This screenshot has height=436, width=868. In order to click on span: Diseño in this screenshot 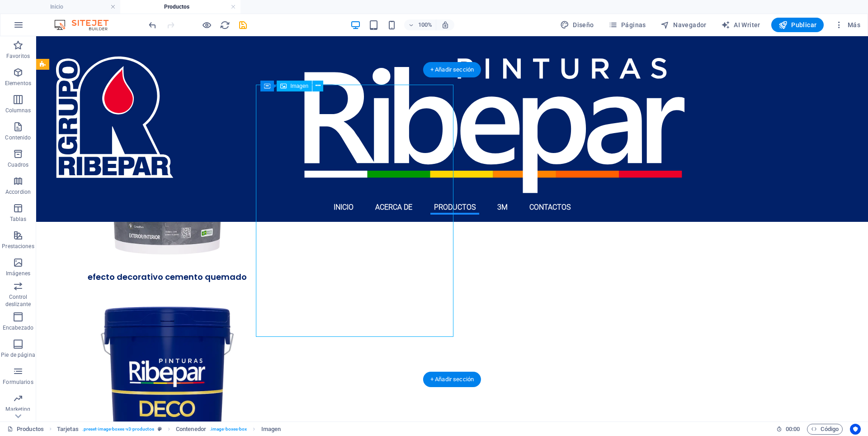, I will do `click(577, 25)`.